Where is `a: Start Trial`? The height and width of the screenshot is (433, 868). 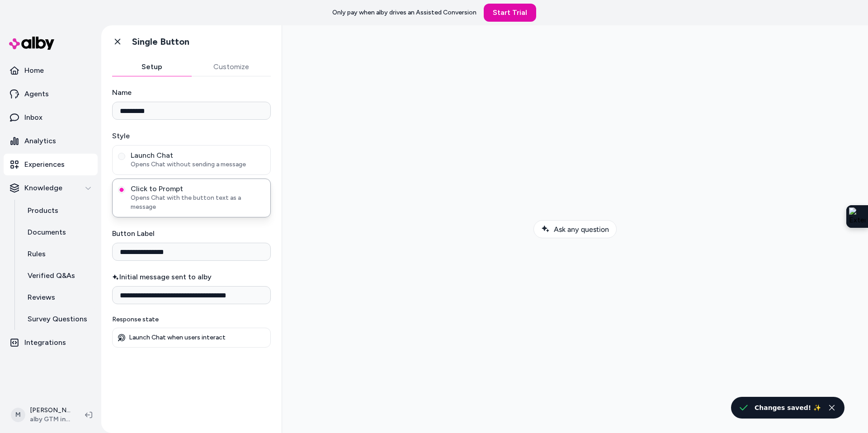
a: Start Trial is located at coordinates (510, 13).